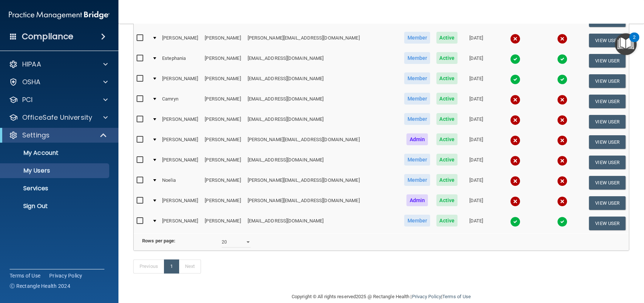  What do you see at coordinates (36, 135) in the screenshot?
I see `p: Settings` at bounding box center [36, 135].